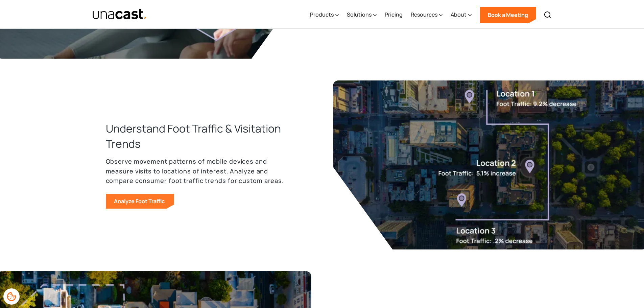 The image size is (644, 308). What do you see at coordinates (394, 15) in the screenshot?
I see `a: Pricing` at bounding box center [394, 15].